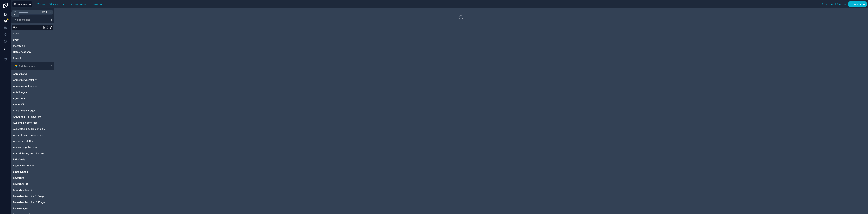 The height and width of the screenshot is (214, 868). What do you see at coordinates (22, 5) in the screenshot?
I see `button: Data Sources` at bounding box center [22, 5].